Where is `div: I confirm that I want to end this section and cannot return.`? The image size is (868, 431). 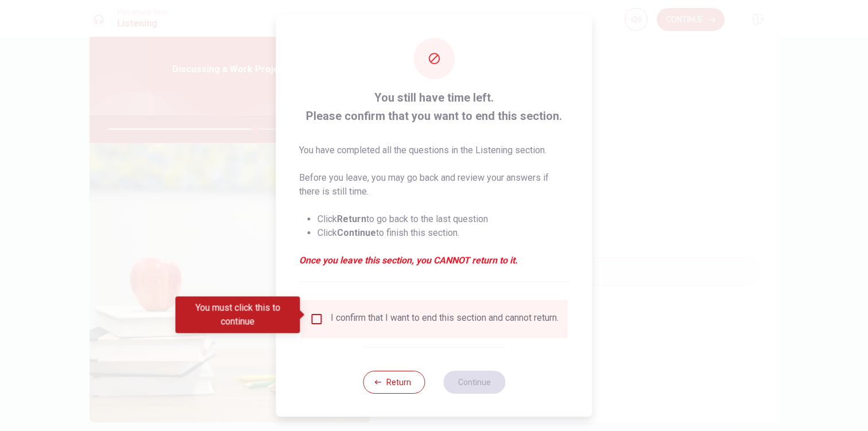
div: I confirm that I want to end this section and cannot return. is located at coordinates (444, 319).